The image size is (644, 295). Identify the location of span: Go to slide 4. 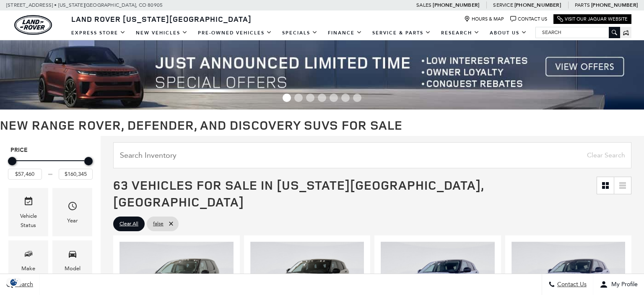
(322, 98).